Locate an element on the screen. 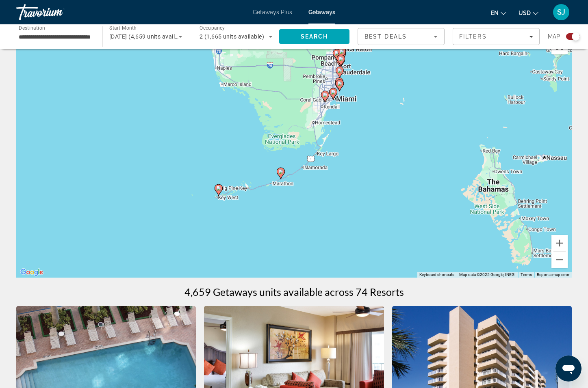 The image size is (588, 388). span: Best Deals is located at coordinates (386, 36).